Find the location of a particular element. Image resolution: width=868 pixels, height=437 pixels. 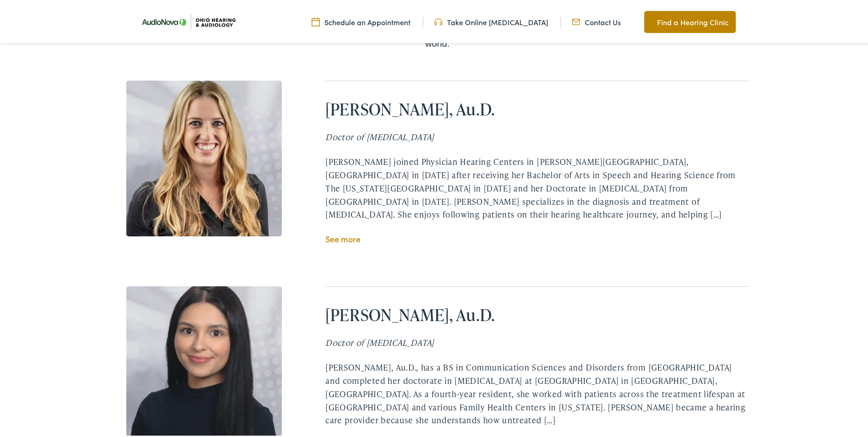

a: See more is located at coordinates (343, 237).